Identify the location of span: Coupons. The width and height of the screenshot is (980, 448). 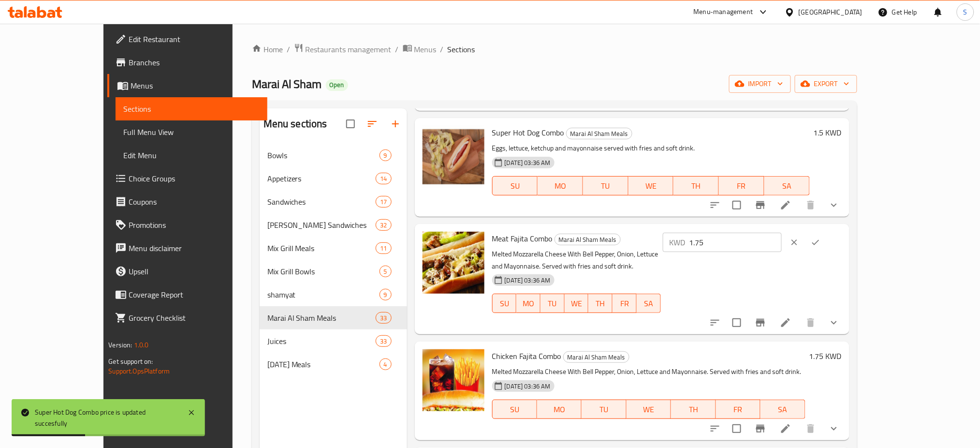
(194, 202).